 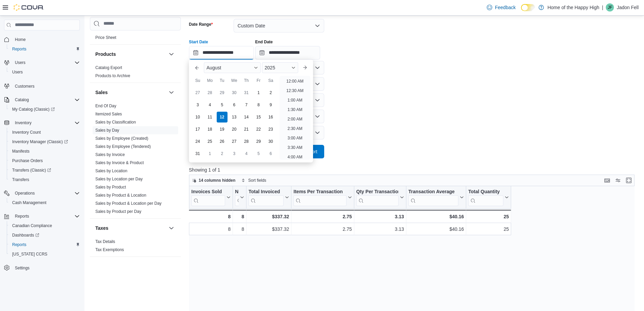 What do you see at coordinates (131, 54) in the screenshot?
I see `button: Products` at bounding box center [131, 54].